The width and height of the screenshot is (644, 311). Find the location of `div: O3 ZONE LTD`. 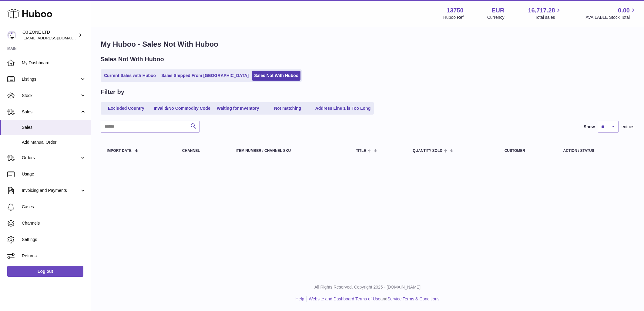

div: O3 ZONE LTD is located at coordinates (50, 35).